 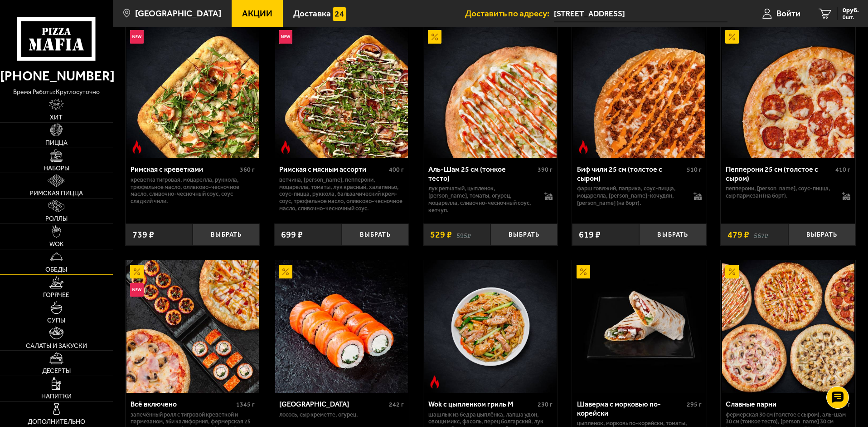 I want to click on span: 510 г, so click(x=694, y=170).